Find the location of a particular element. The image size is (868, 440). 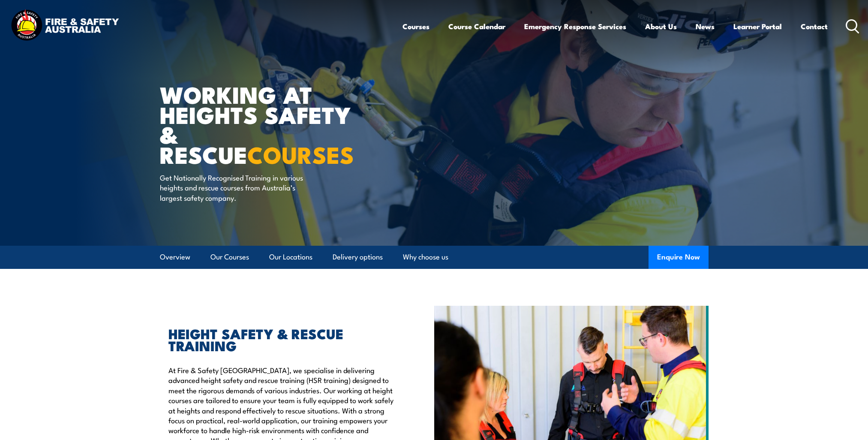

a: Contact is located at coordinates (814, 26).